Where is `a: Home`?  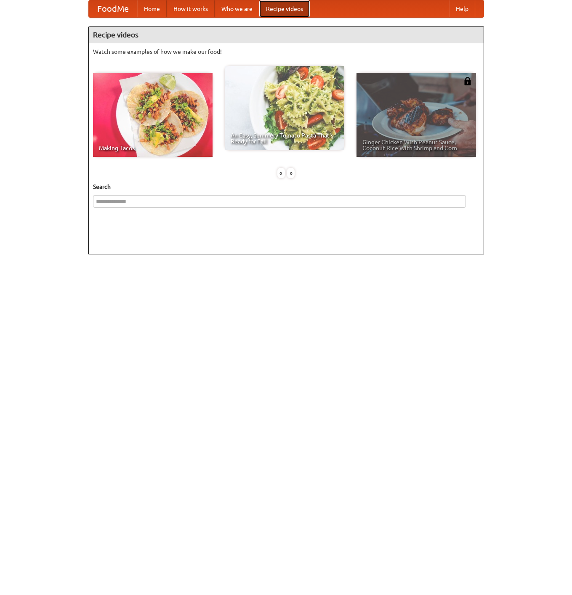
a: Home is located at coordinates (152, 9).